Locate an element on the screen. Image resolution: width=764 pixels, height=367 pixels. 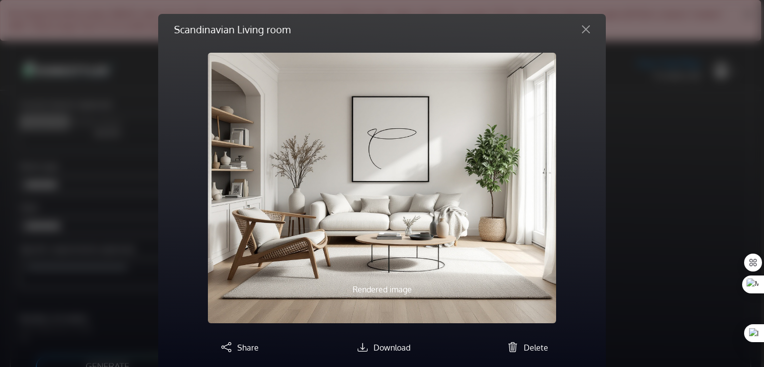
span: Download is located at coordinates (392, 348).